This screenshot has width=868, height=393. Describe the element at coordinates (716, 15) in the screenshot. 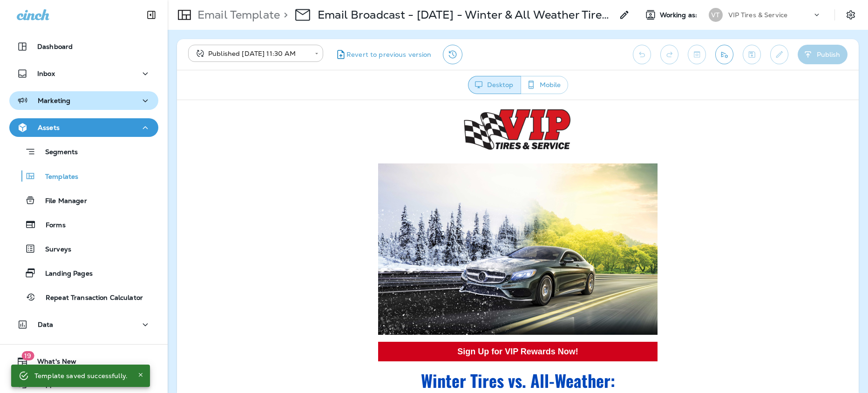

I see `div: VT` at that location.